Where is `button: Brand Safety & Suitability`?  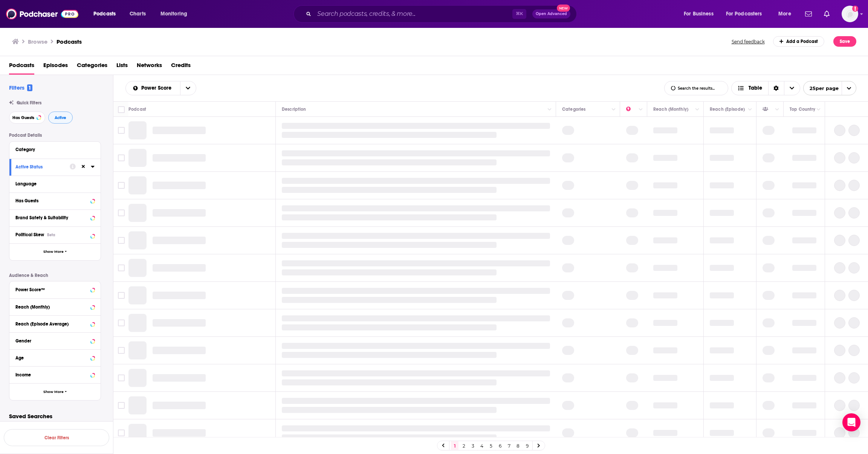
button: Brand Safety & Suitability is located at coordinates (55, 217).